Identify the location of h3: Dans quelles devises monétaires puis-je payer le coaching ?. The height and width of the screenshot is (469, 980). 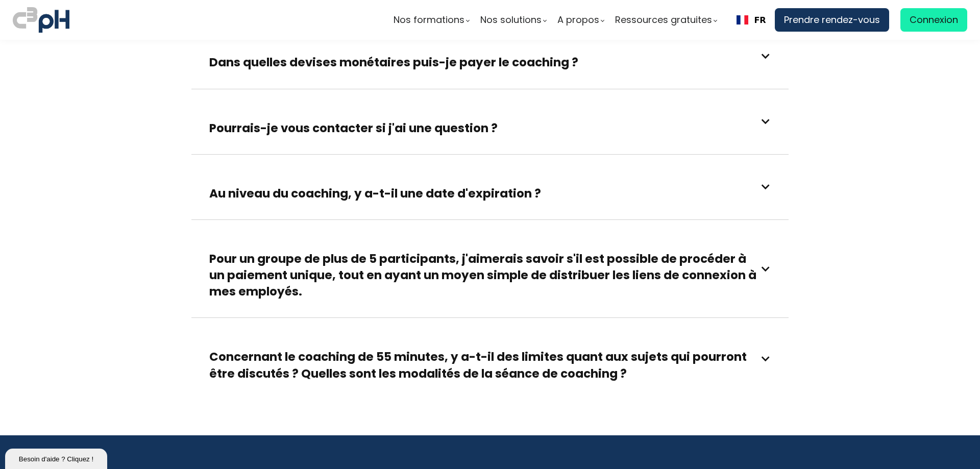
(394, 62).